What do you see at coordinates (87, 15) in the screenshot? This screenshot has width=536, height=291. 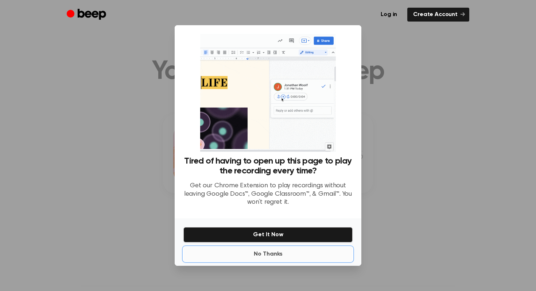 I see `a: Beep` at bounding box center [87, 15].